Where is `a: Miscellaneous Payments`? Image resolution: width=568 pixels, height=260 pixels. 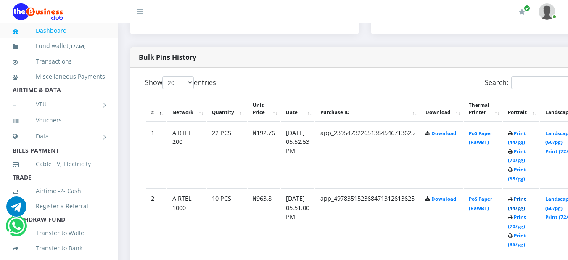
a: Miscellaneous Payments is located at coordinates (59, 77).